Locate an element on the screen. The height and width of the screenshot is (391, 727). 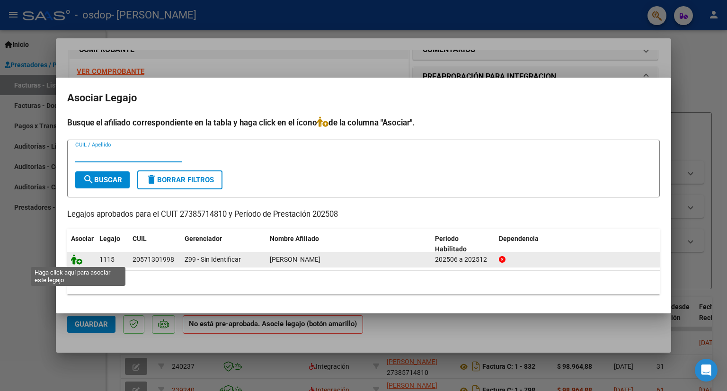
span: Nombre Afiliado is located at coordinates (295, 239).